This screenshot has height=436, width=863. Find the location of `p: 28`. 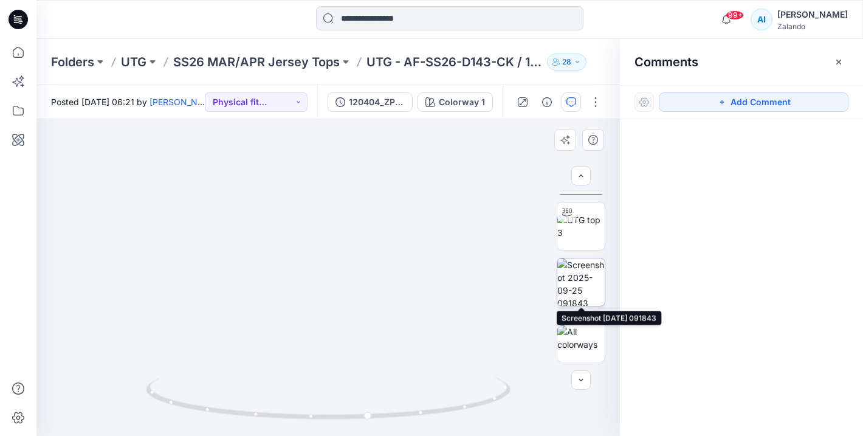

p: 28 is located at coordinates (566, 62).